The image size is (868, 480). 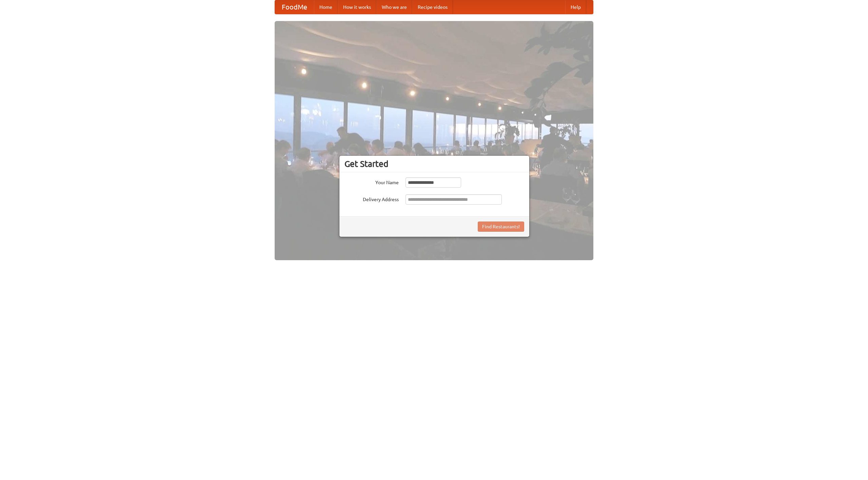 What do you see at coordinates (326, 7) in the screenshot?
I see `a: Home` at bounding box center [326, 7].